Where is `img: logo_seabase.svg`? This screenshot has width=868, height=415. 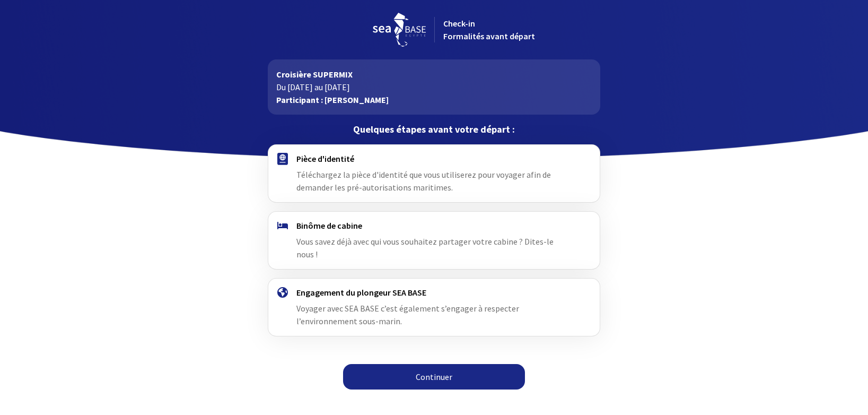
img: logo_seabase.svg is located at coordinates (399, 30).